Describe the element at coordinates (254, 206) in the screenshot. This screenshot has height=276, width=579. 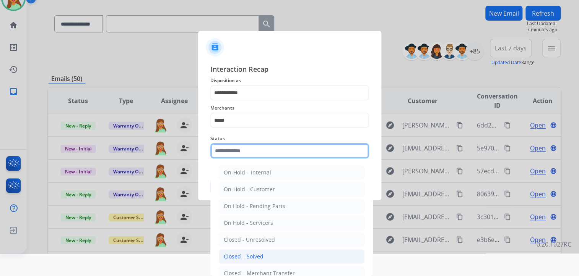
I see `div: On Hold - Pending Parts` at that location.